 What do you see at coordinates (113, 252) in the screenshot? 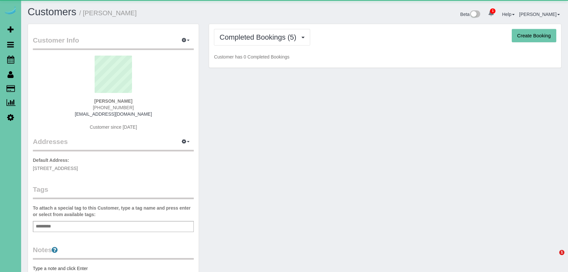
I see `legend: Notes` at bounding box center [113, 252].